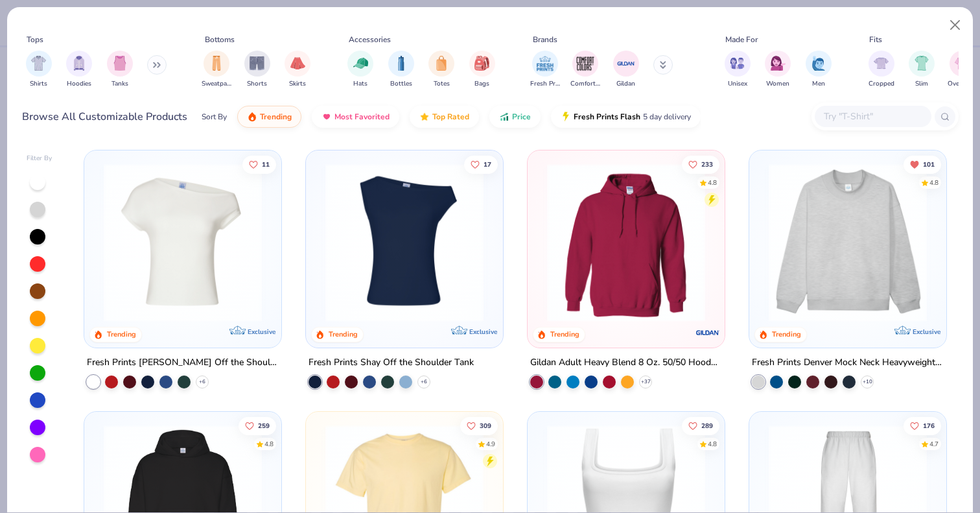 The image size is (980, 513). Describe the element at coordinates (327, 117) in the screenshot. I see `img: most_fav.gif` at that location.